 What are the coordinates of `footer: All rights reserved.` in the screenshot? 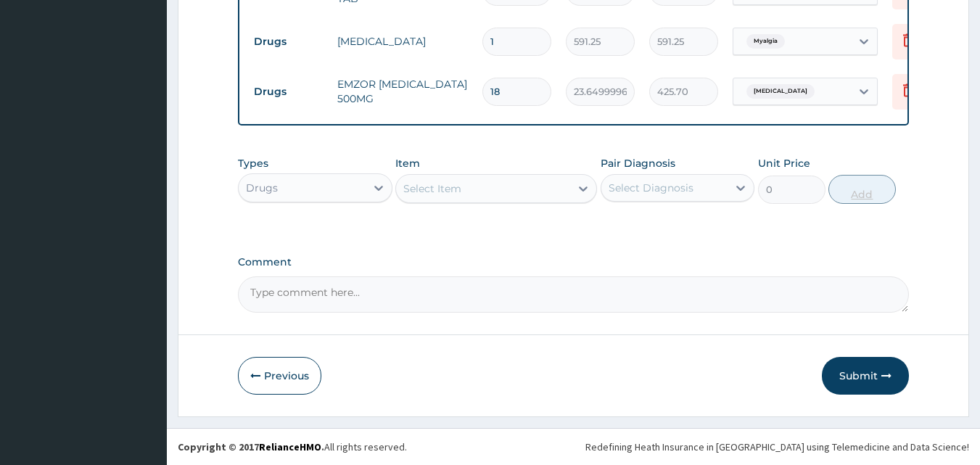 It's located at (573, 446).